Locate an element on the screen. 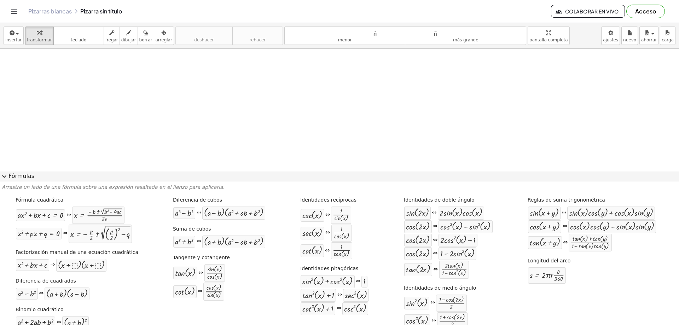  button: carga is located at coordinates (667, 36).